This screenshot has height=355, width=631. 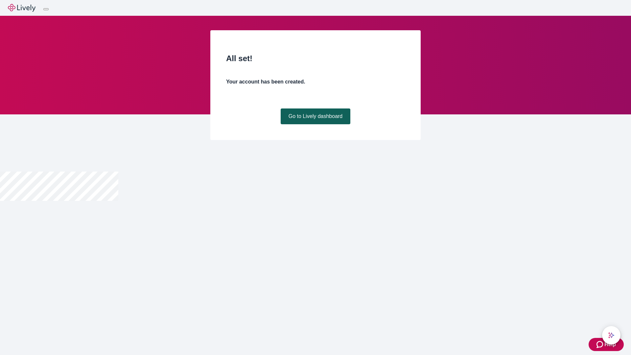 I want to click on button: Zendesk support iconHelp, so click(x=606, y=344).